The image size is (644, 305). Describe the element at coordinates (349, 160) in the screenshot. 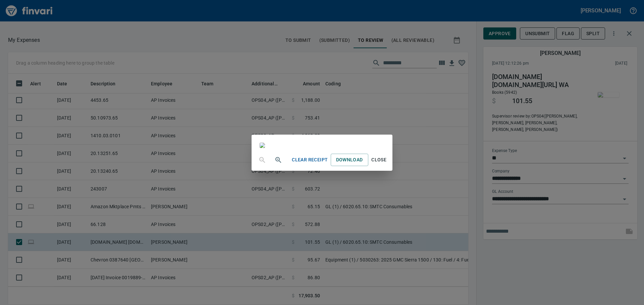

I see `span: Download` at that location.